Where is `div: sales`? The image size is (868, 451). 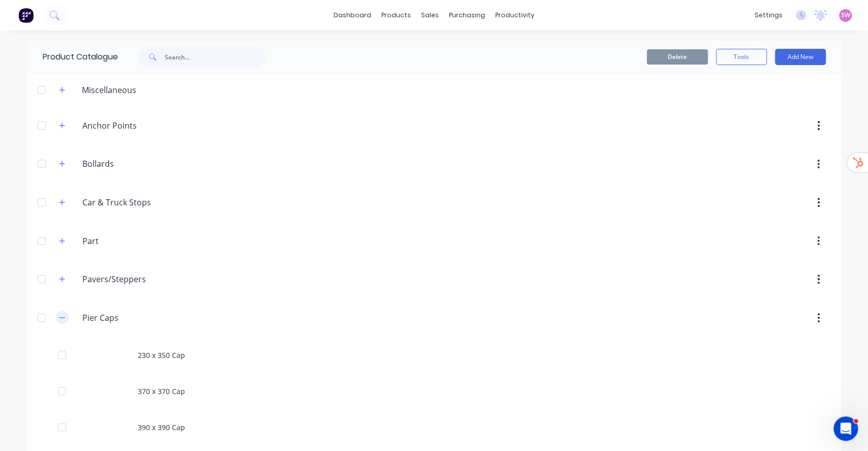
div: sales is located at coordinates (430, 15).